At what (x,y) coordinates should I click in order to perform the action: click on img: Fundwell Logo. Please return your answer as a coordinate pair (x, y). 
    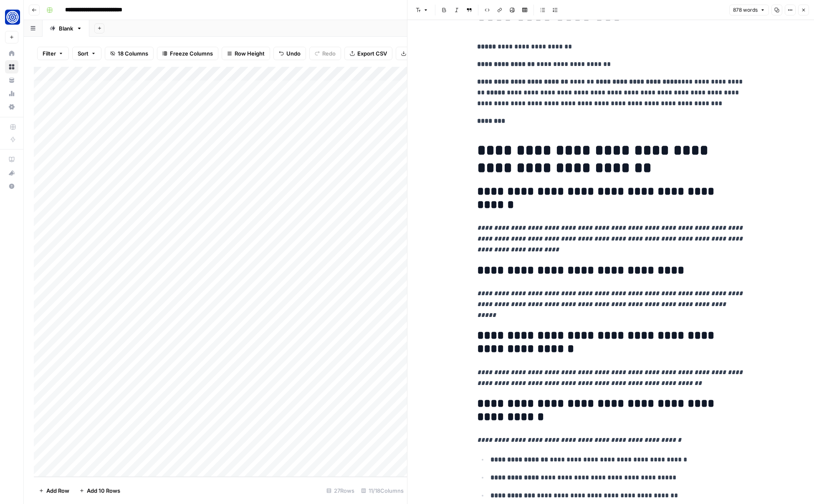
    Looking at the image, I should click on (13, 17).